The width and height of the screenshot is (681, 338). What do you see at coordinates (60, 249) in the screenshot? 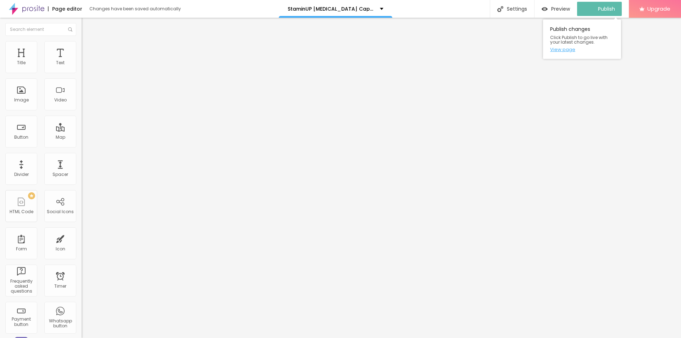
I see `div: Icon` at bounding box center [60, 249].